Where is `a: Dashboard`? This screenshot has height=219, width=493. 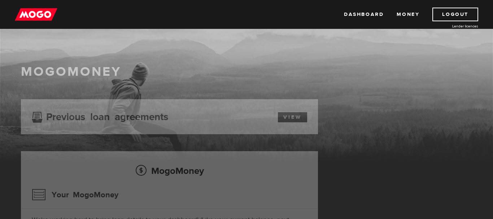
a: Dashboard is located at coordinates (364, 14).